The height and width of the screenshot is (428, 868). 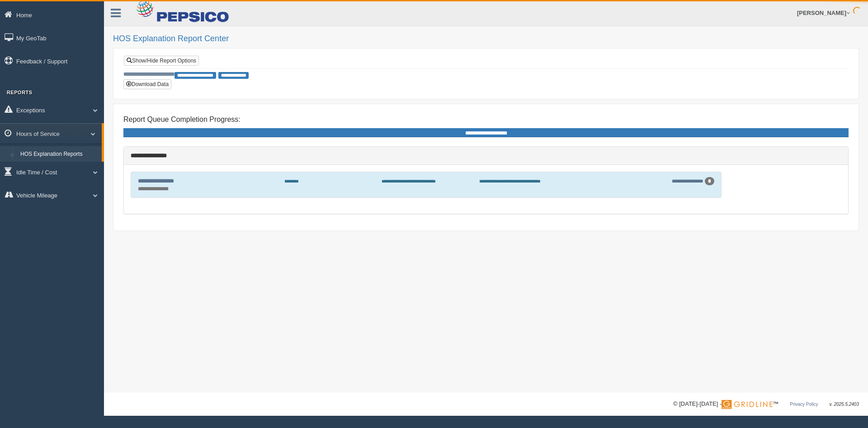 What do you see at coordinates (486, 119) in the screenshot?
I see `h4: Report Queue Completion Progress:` at bounding box center [486, 119].